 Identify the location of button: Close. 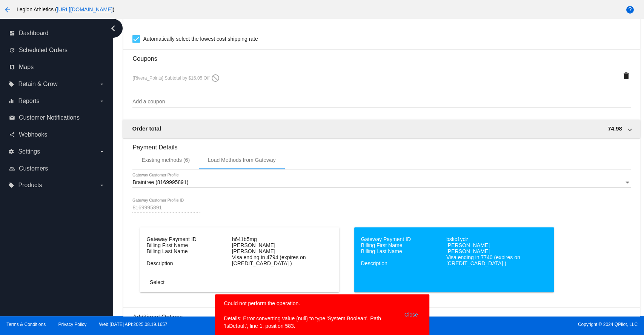
(411, 315).